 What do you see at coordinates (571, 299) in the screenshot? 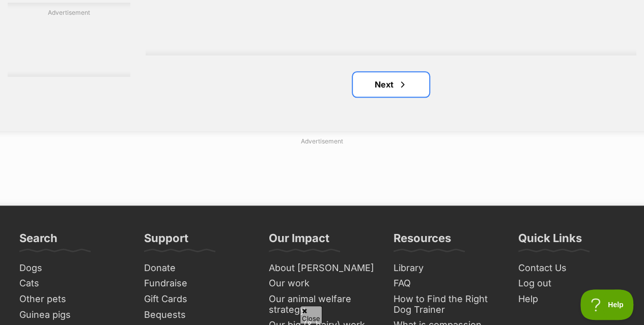
I see `a: Help` at bounding box center [571, 299].